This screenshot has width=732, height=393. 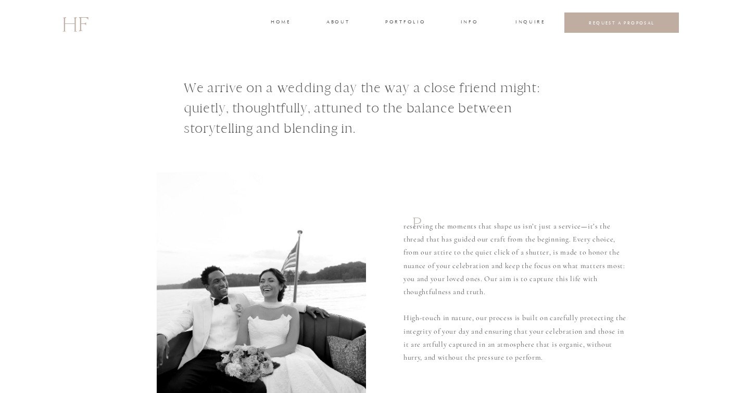 What do you see at coordinates (337, 23) in the screenshot?
I see `h3: about` at bounding box center [337, 23].